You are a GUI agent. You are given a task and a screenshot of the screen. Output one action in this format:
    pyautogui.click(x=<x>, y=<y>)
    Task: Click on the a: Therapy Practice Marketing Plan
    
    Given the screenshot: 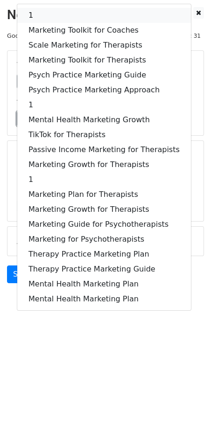 What is the action you would take?
    pyautogui.click(x=104, y=254)
    